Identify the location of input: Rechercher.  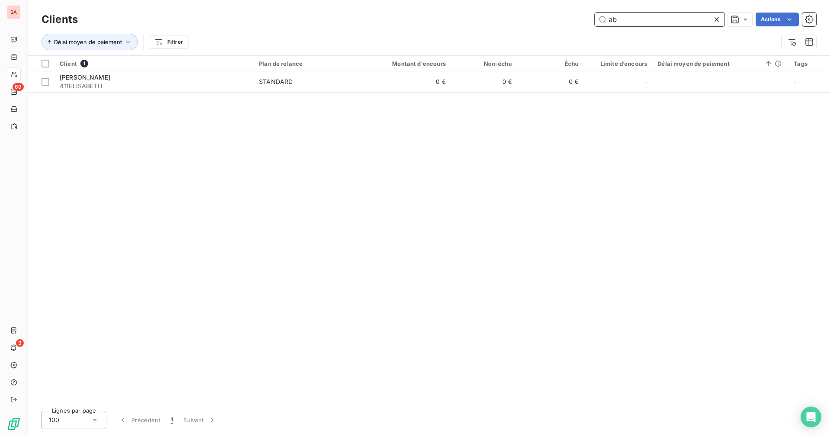
(659, 19).